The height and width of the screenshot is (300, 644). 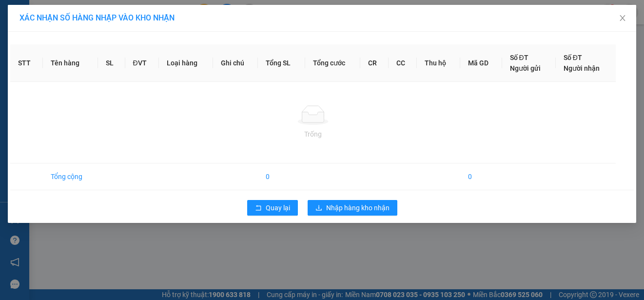 I want to click on th: Loại hàng, so click(x=185, y=63).